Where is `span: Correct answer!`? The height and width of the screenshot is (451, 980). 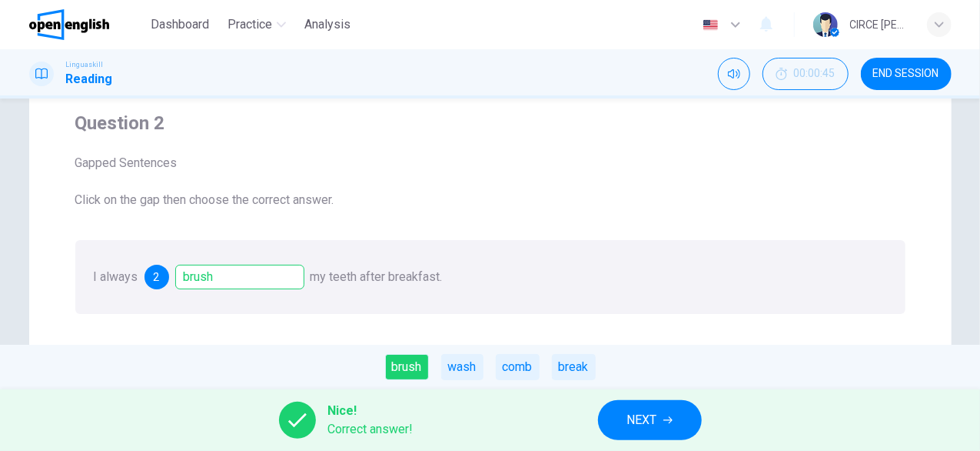
span: Correct answer! is located at coordinates (371, 430).